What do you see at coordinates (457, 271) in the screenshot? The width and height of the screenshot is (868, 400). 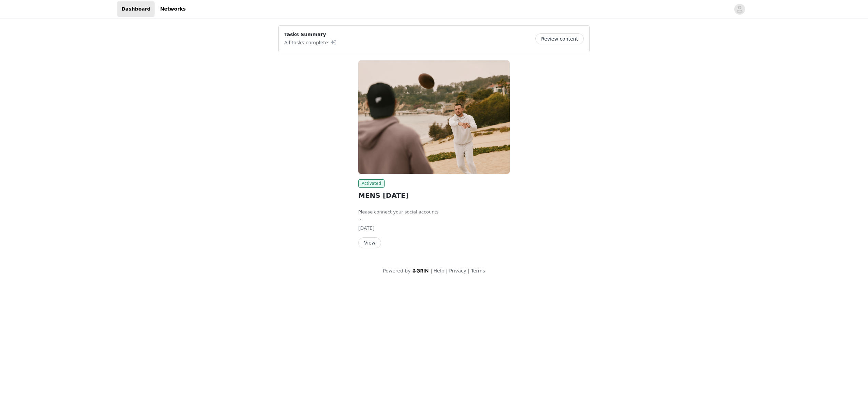 I see `a: Privacy` at bounding box center [457, 271].